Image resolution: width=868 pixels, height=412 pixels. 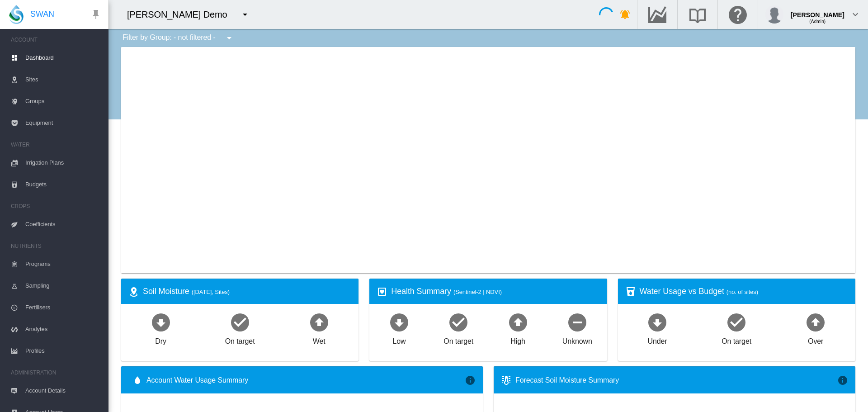 What do you see at coordinates (63, 163) in the screenshot?
I see `span: Irrigation Plans` at bounding box center [63, 163].